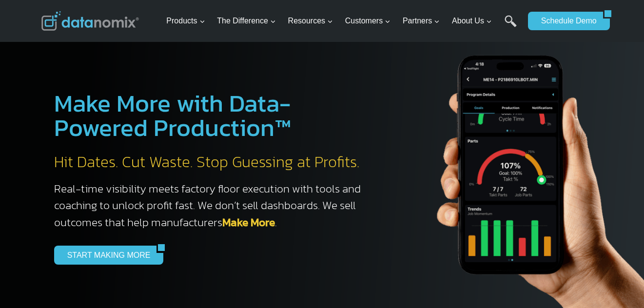  Describe the element at coordinates (90, 21) in the screenshot. I see `img: Datanomix` at that location.